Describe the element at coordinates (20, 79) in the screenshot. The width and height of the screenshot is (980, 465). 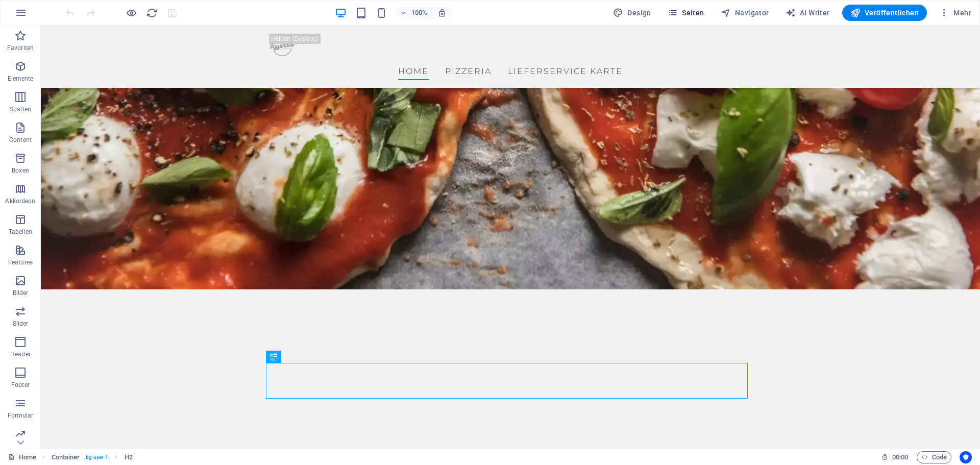
I see `p: Elemente` at that location.